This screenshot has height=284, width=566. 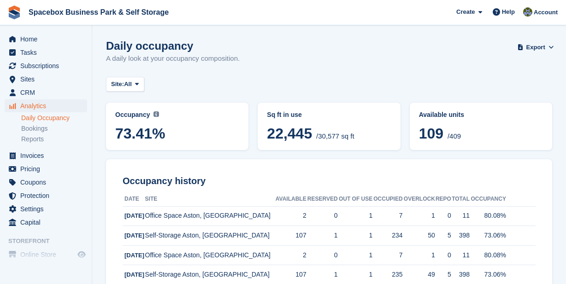 I want to click on span: Coupons, so click(x=48, y=182).